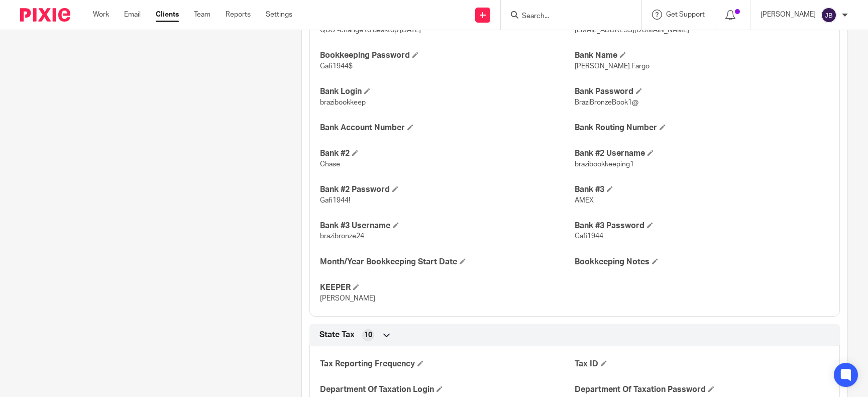  Describe the element at coordinates (45, 15) in the screenshot. I see `img: Pixie` at that location.